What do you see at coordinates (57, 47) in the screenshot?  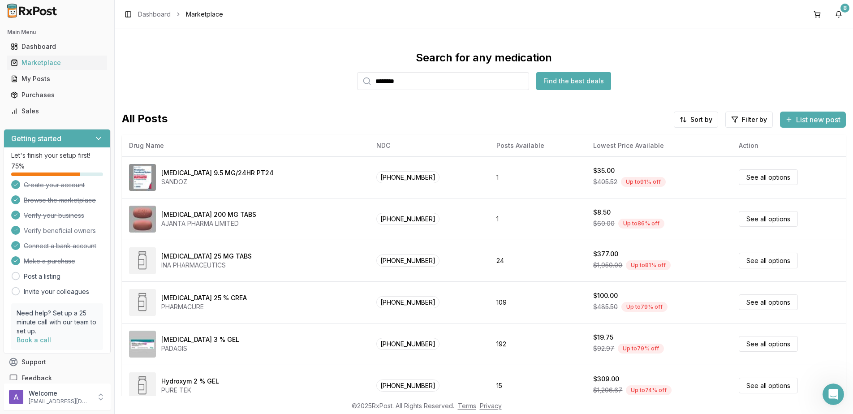 I see `div: Dashboard` at bounding box center [57, 47].